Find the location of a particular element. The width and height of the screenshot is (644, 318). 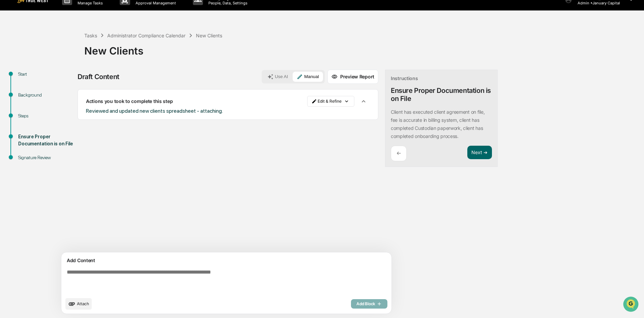

div: Signature Review is located at coordinates (46, 158).